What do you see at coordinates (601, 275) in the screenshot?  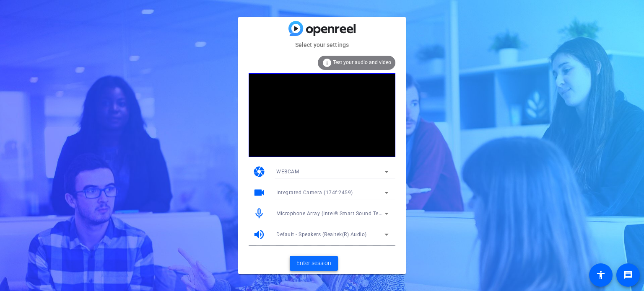 I see `mat-icon: accessibility` at bounding box center [601, 275].